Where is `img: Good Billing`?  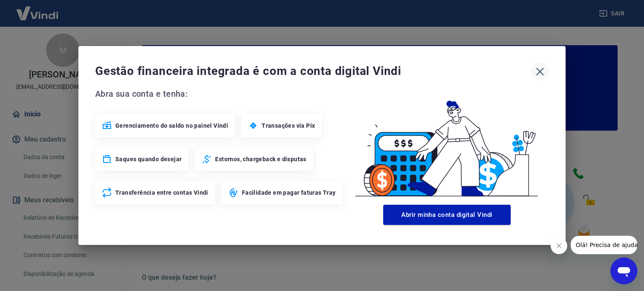 img: Good Billing is located at coordinates (447, 144).